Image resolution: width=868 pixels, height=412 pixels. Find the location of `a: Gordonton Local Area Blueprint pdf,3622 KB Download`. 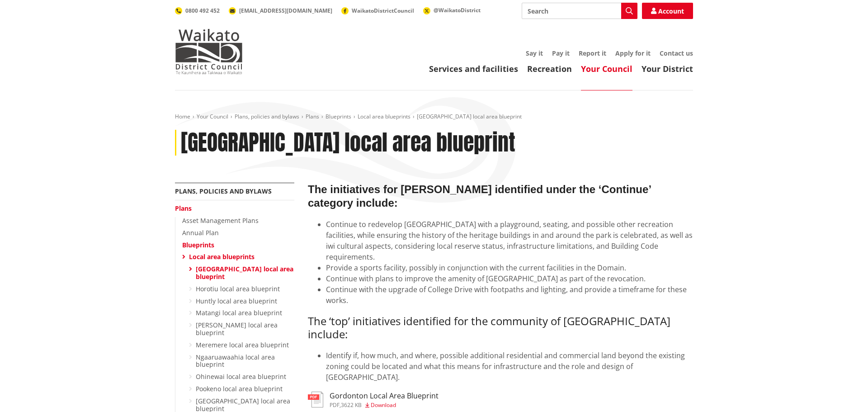

a: Gordonton Local Area Blueprint pdf,3622 KB Download is located at coordinates (373, 399).